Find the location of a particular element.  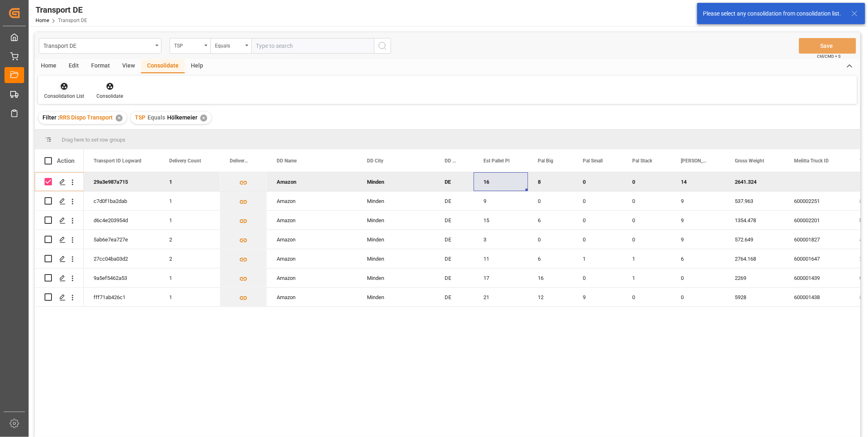

div: Press SPACE to deselect this row. is located at coordinates (59, 182).